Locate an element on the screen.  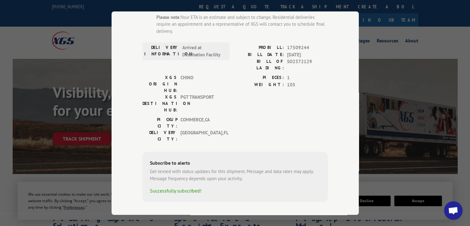
a: Open chat is located at coordinates (453, 210).